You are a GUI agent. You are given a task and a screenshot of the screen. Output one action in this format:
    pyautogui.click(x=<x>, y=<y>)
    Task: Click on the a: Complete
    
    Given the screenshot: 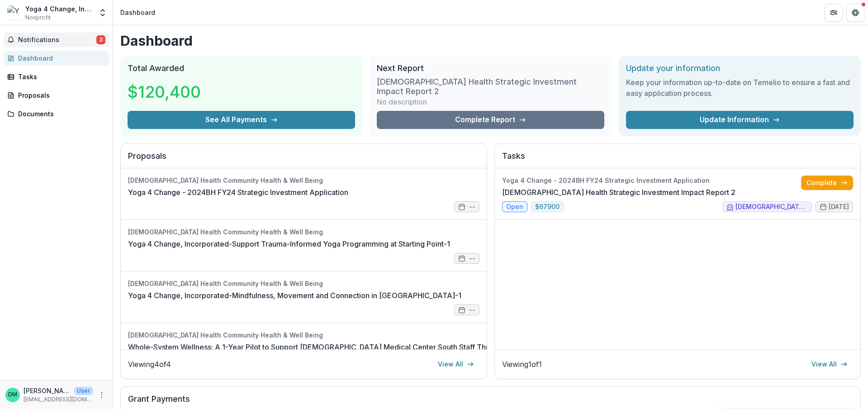 What is the action you would take?
    pyautogui.click(x=827, y=183)
    